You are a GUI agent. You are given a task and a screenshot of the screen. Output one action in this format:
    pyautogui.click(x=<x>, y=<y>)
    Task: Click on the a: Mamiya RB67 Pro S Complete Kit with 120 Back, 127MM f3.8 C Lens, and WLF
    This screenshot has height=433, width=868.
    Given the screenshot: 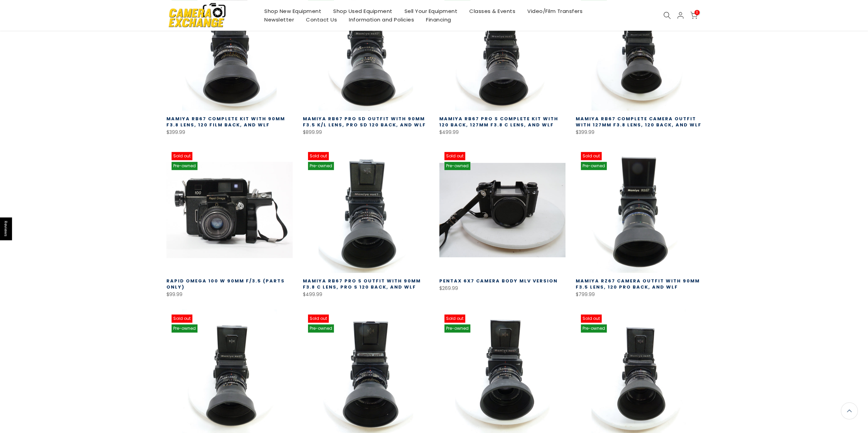 What is the action you would take?
    pyautogui.click(x=499, y=122)
    